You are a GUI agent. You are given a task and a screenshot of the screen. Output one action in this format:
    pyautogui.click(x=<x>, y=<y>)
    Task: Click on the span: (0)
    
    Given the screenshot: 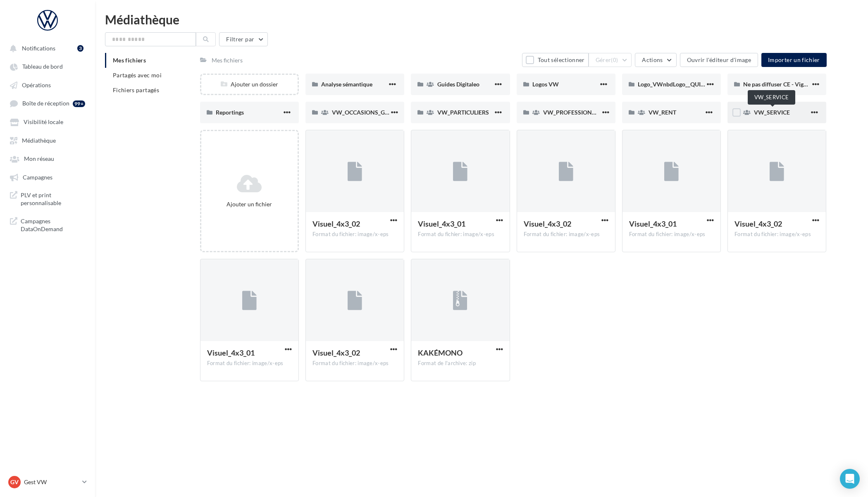 What is the action you would take?
    pyautogui.click(x=614, y=60)
    